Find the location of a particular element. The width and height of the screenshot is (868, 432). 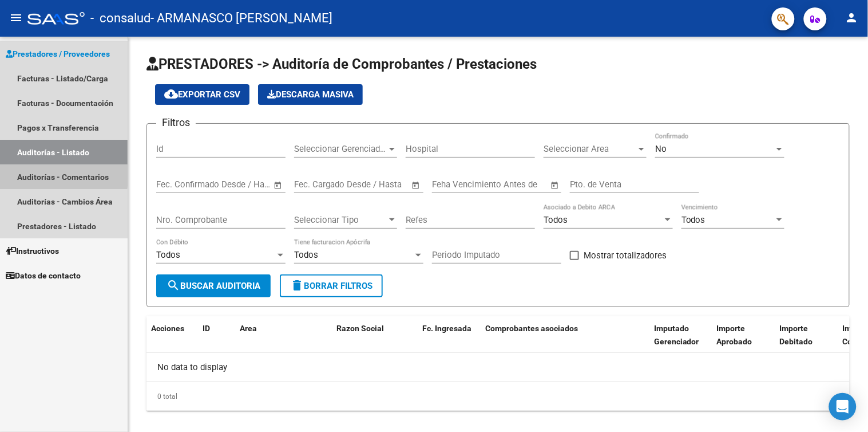

button: Borrar Filtros is located at coordinates (331, 286).